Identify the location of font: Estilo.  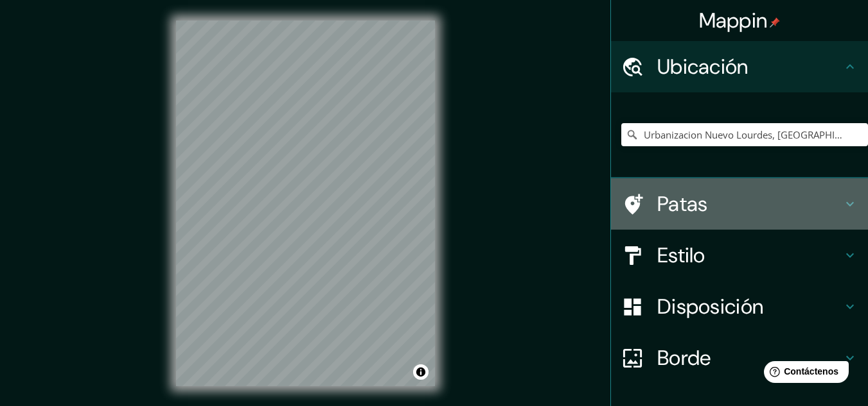
(681, 255).